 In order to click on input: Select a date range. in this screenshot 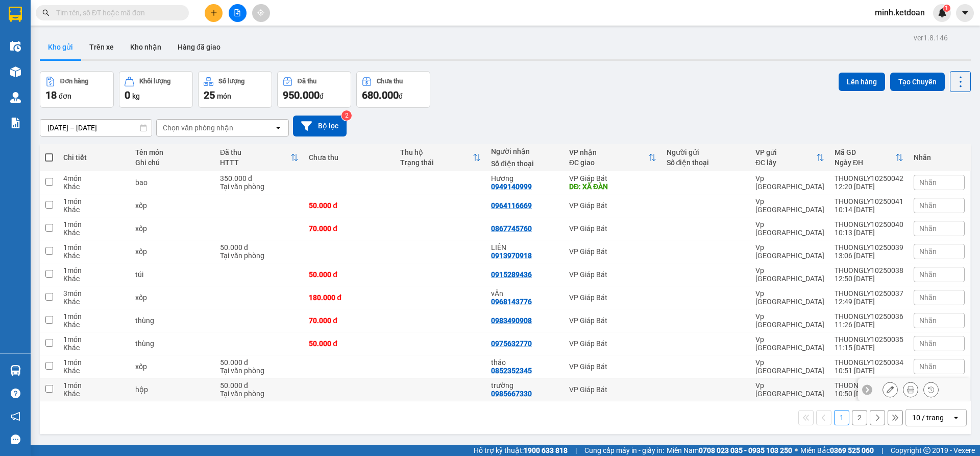, I will do `click(96, 128)`.